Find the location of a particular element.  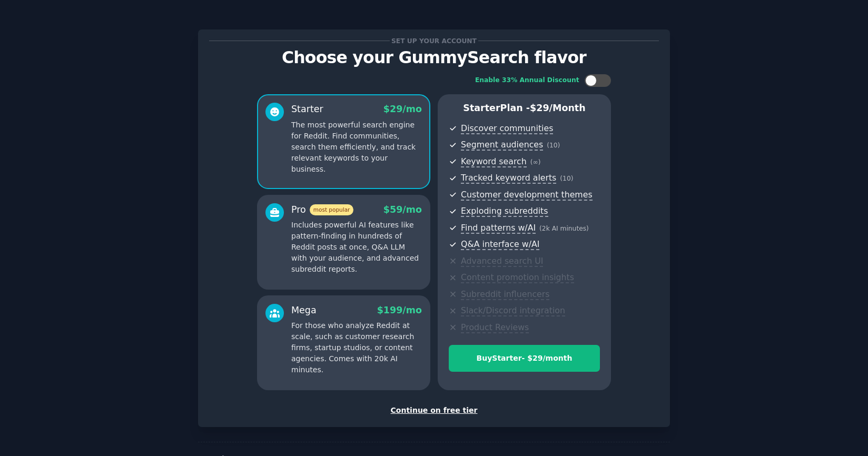

span: Segment audiences is located at coordinates (502, 145).